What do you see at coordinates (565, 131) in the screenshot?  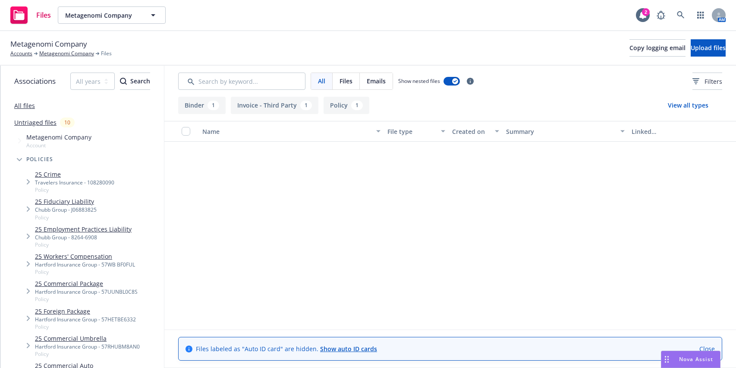 I see `button: Summary` at bounding box center [565, 131].